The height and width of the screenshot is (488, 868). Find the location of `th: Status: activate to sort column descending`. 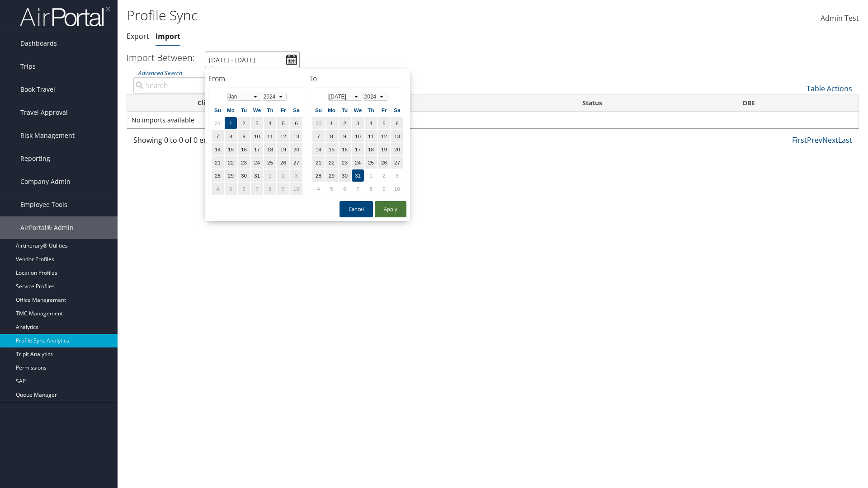

th: Status: activate to sort column descending is located at coordinates (654, 103).